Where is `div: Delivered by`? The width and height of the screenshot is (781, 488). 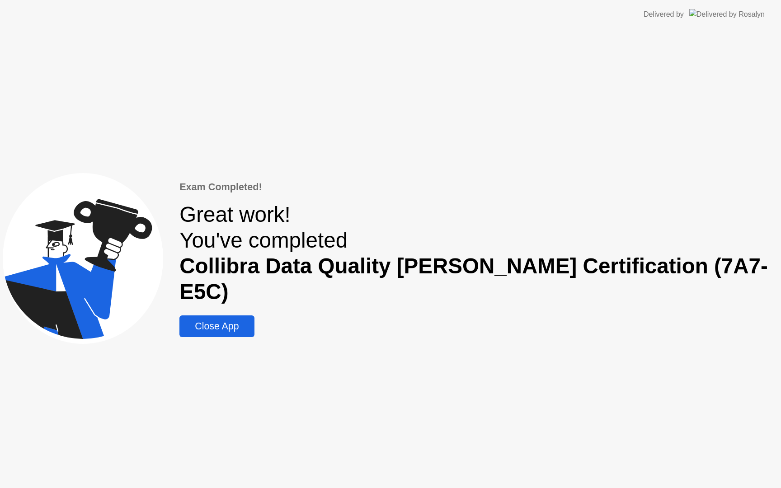
div: Delivered by is located at coordinates (663, 14).